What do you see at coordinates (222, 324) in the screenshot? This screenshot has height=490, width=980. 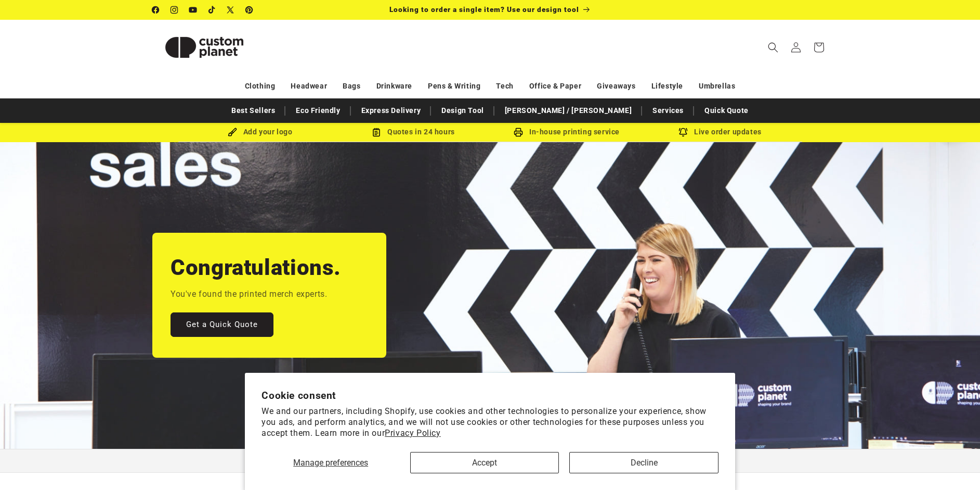 I see `a: Get a Quick Quote` at bounding box center [222, 324].